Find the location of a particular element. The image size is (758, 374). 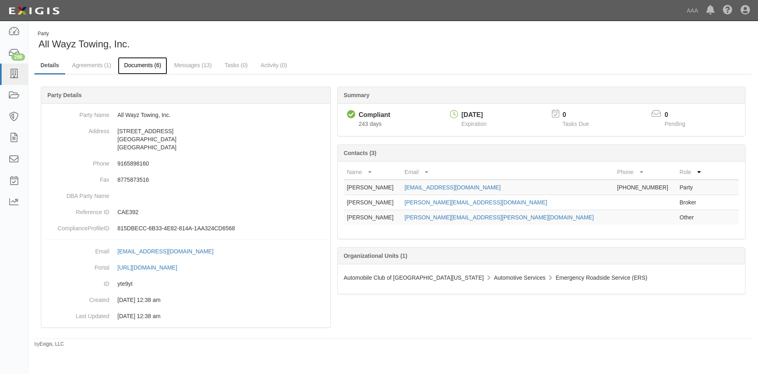

th: Role is located at coordinates (691, 172).